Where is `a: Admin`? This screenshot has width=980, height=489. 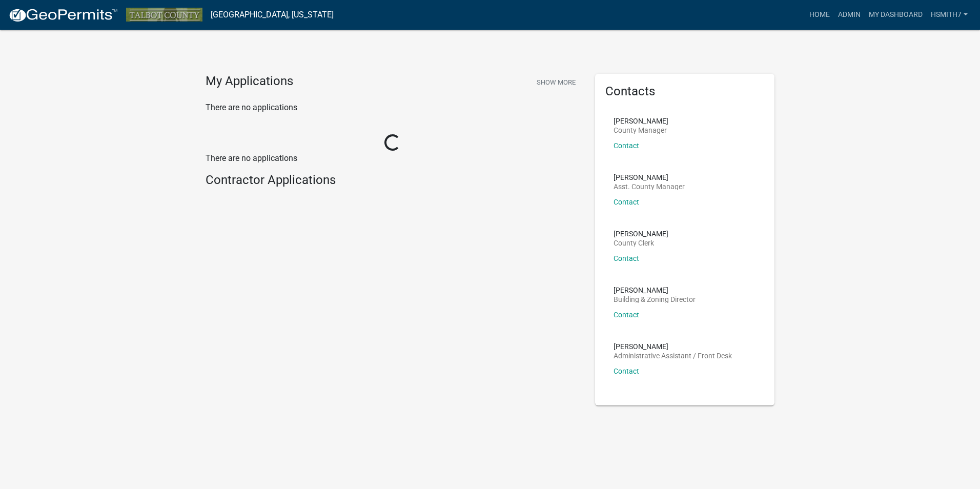 a: Admin is located at coordinates (849, 14).